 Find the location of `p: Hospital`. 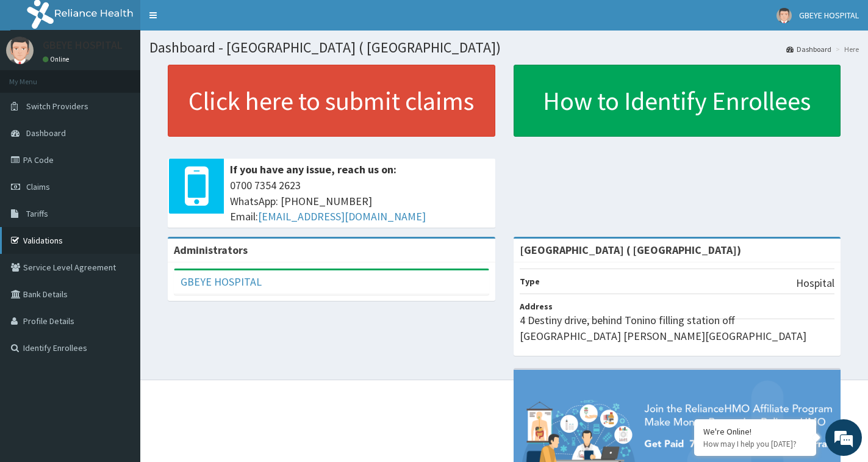

p: Hospital is located at coordinates (815, 283).